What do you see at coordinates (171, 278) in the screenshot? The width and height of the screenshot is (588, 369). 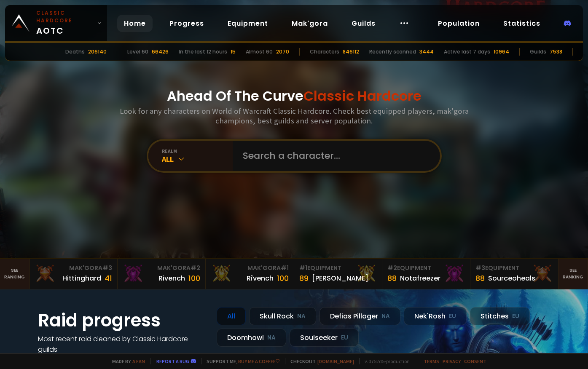 I see `div: Rivench` at bounding box center [171, 278].